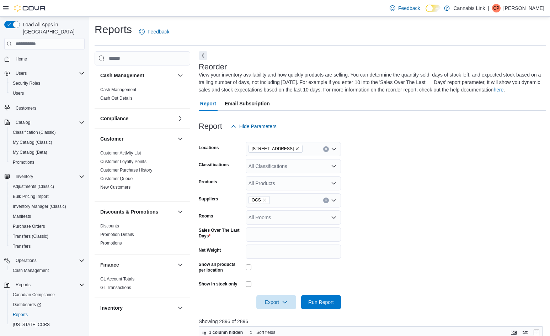  Describe the element at coordinates (47, 152) in the screenshot. I see `button: My Catalog (Beta)` at that location.